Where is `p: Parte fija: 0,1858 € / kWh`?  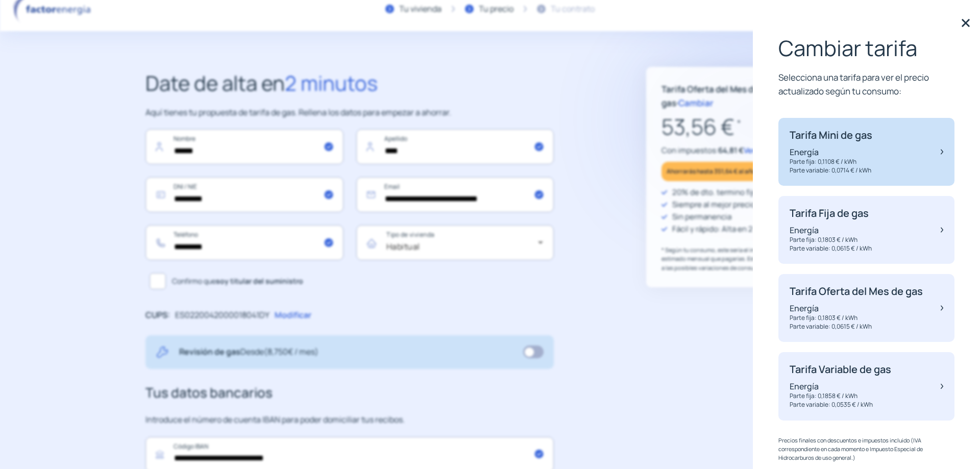
p: Parte fija: 0,1858 € / kWh is located at coordinates (841, 396).